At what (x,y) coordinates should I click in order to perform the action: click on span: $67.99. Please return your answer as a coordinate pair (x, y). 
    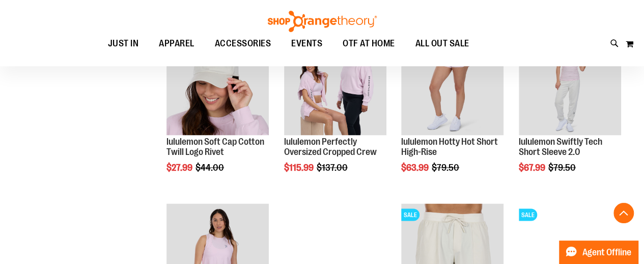
    Looking at the image, I should click on (532, 167).